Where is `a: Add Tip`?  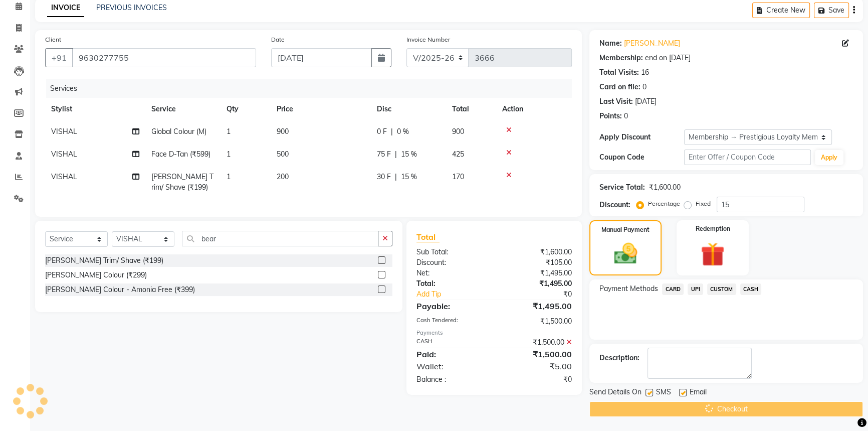
a: Add Tip is located at coordinates (459, 294).